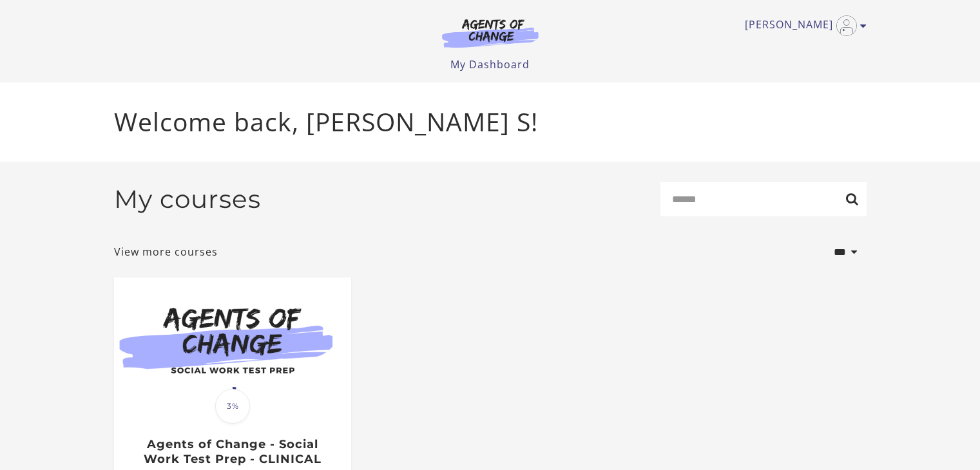 Image resolution: width=980 pixels, height=470 pixels. Describe the element at coordinates (490, 65) in the screenshot. I see `a: My Dashboard` at that location.